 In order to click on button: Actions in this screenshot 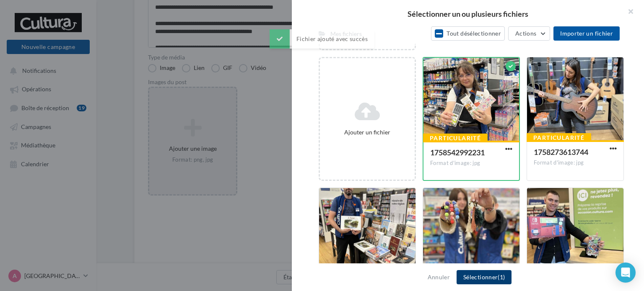, I will do `click(529, 34)`.